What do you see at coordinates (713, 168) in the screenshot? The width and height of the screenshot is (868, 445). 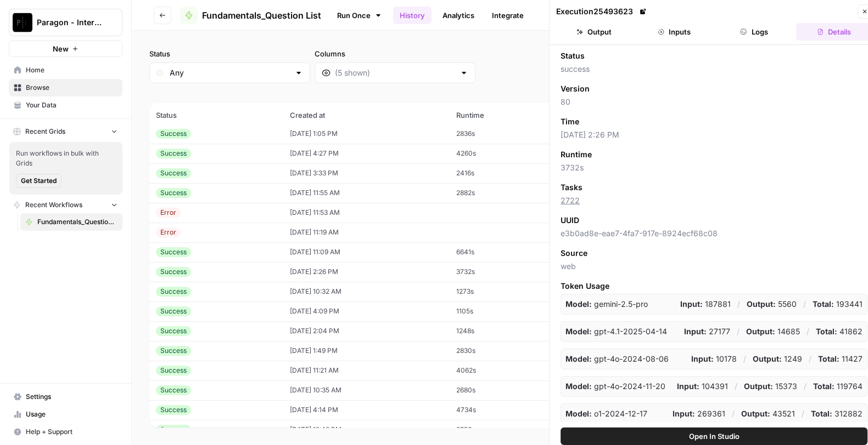 I see `span: 3732s` at bounding box center [713, 168].